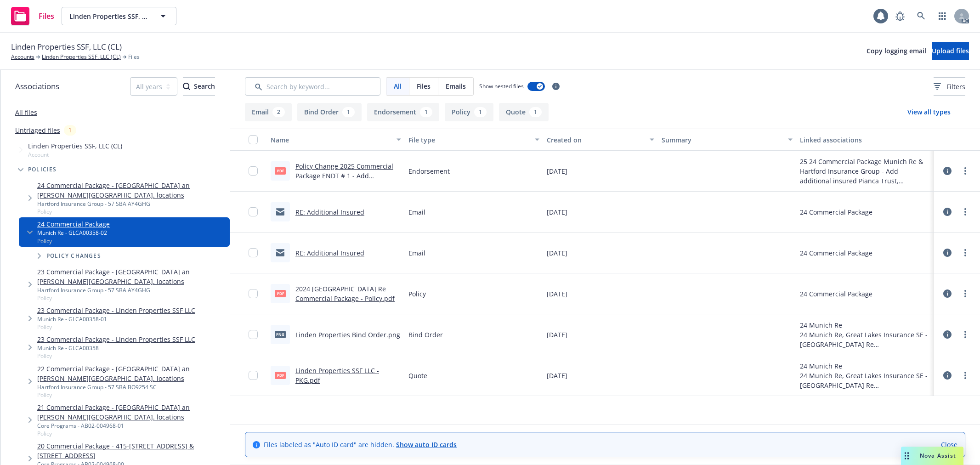 Image resolution: width=980 pixels, height=465 pixels. What do you see at coordinates (596, 140) in the screenshot?
I see `div: Created on` at bounding box center [596, 140].